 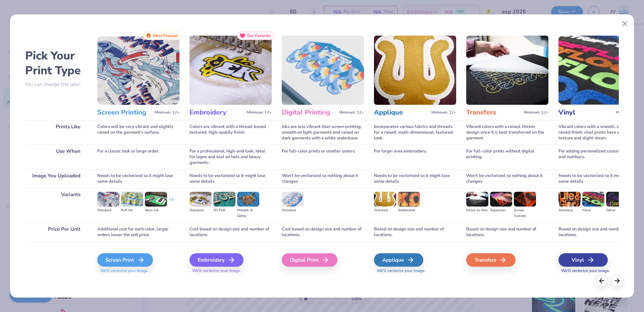 What do you see at coordinates (583, 260) in the screenshot?
I see `div: Vinyl` at bounding box center [583, 260].